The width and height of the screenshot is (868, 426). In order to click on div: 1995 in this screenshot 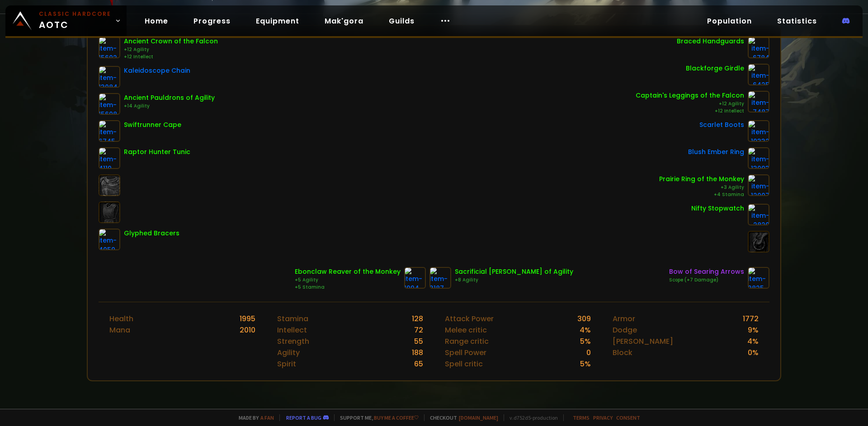, I will do `click(247, 318)`.